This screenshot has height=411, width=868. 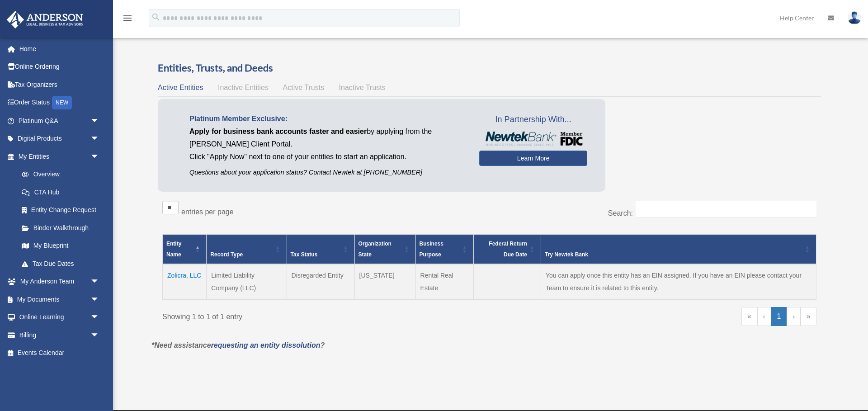 What do you see at coordinates (60, 103) in the screenshot?
I see `a: Order StatusNEW` at bounding box center [60, 103].